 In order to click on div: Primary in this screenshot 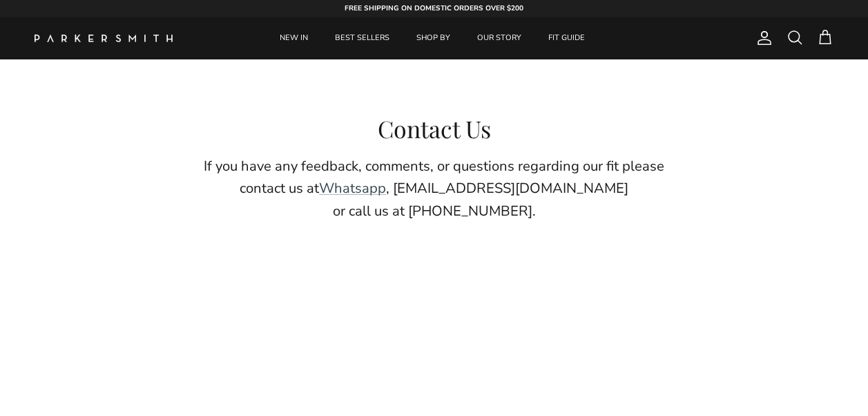, I will do `click(433, 38)`.